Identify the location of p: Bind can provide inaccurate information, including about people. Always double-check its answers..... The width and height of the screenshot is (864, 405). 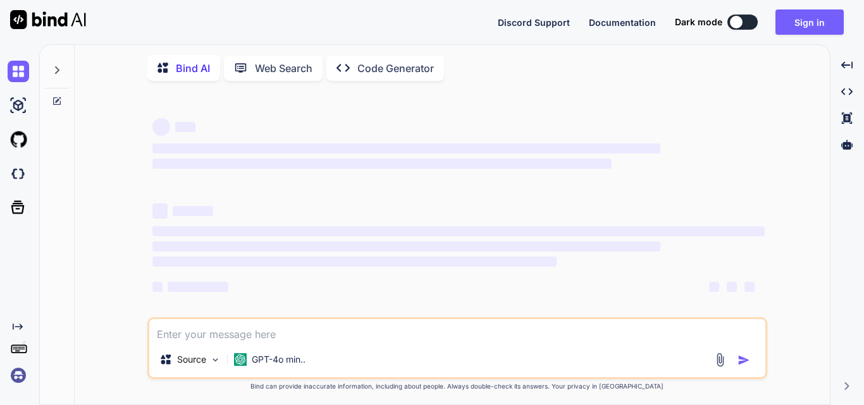
(457, 386).